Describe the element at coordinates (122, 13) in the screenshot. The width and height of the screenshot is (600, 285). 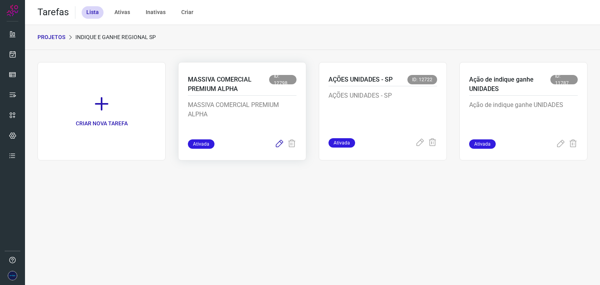
I see `div: Ativas` at that location.